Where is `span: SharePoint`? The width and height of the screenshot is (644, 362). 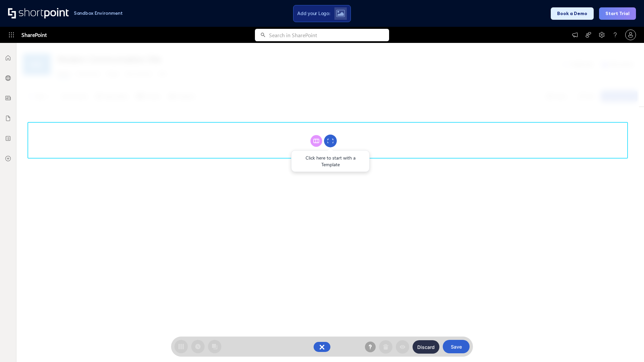
span: SharePoint is located at coordinates (34, 35).